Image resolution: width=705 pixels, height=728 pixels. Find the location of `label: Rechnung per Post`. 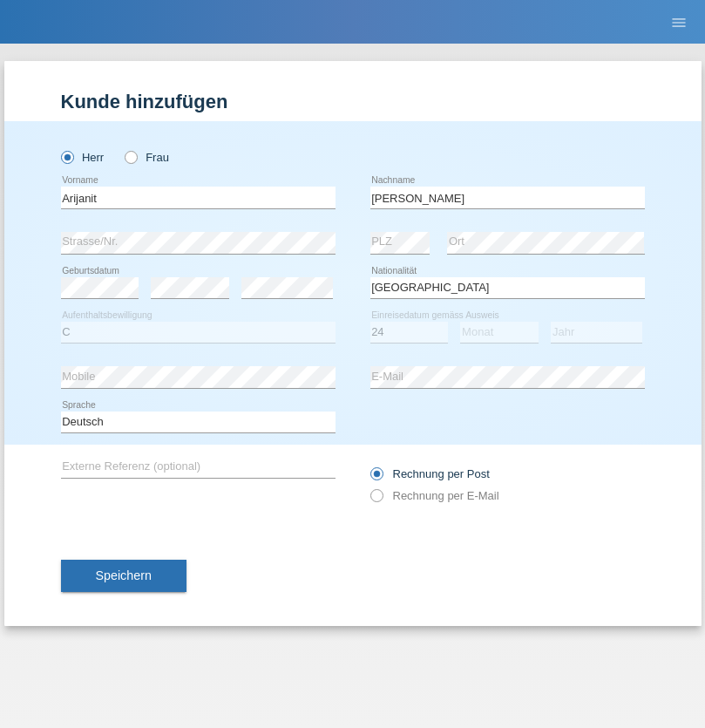

label: Rechnung per Post is located at coordinates (429, 474).